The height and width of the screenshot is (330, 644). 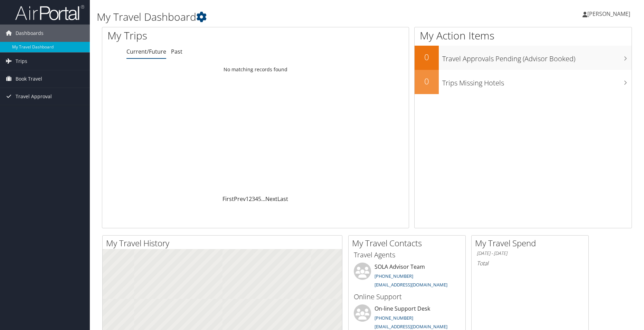 What do you see at coordinates (537, 81) in the screenshot?
I see `h3: Trips Missing Hotels` at bounding box center [537, 81].